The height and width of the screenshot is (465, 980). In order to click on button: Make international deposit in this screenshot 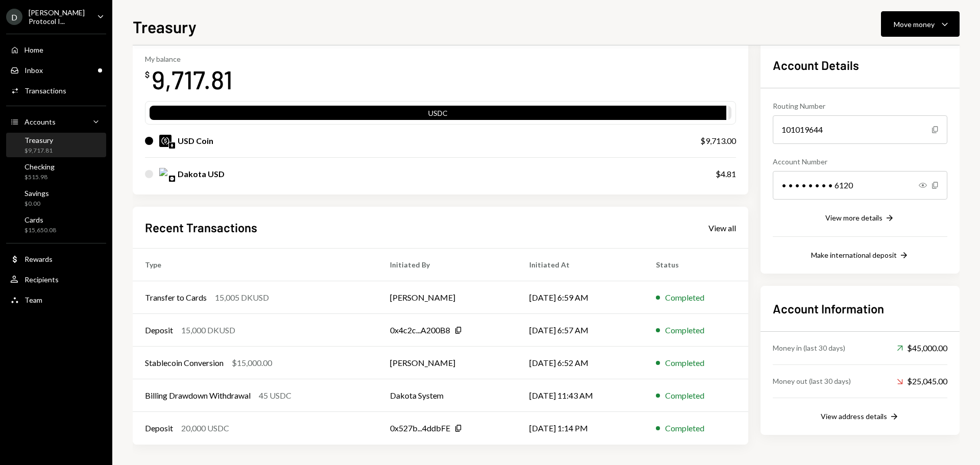, I will do `click(860, 256)`.